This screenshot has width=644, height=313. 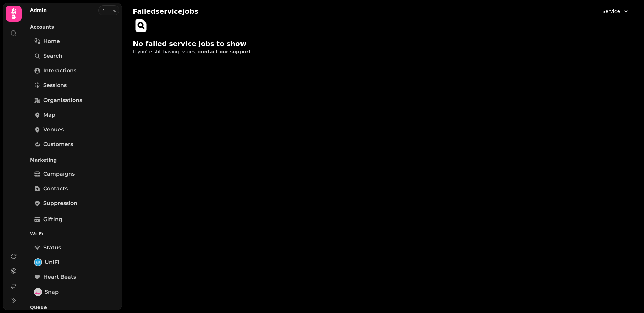 I want to click on p: If you're still having issues,, so click(x=219, y=51).